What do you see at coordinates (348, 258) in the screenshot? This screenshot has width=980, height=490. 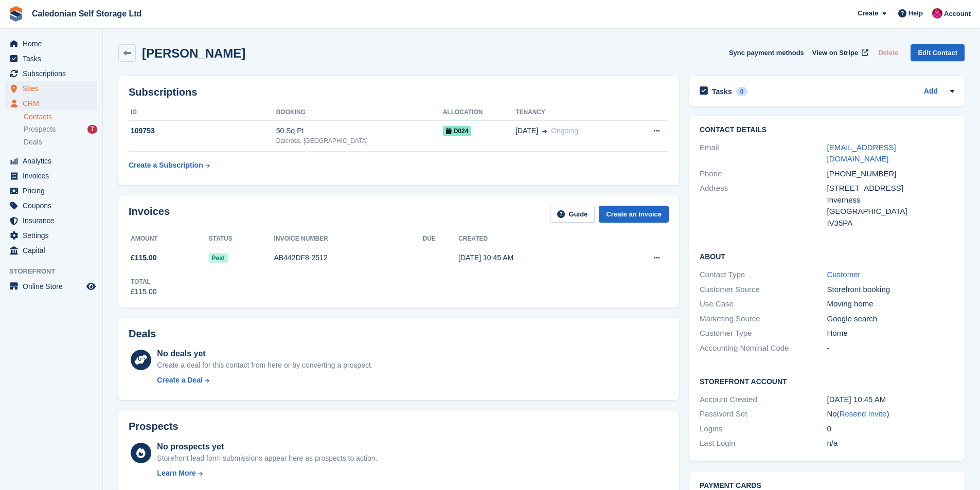 I see `div: AB442DF8-2512` at bounding box center [348, 258].